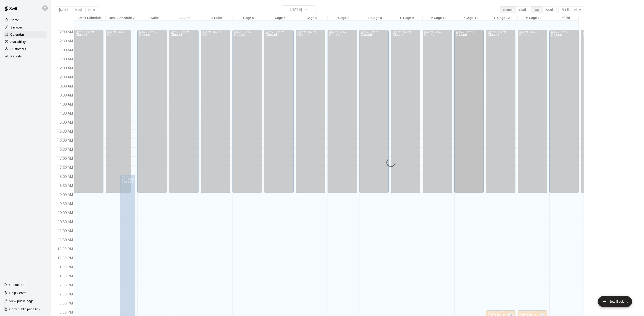 The height and width of the screenshot is (316, 644). Describe the element at coordinates (66, 285) in the screenshot. I see `span: 2:00 PM` at that location.